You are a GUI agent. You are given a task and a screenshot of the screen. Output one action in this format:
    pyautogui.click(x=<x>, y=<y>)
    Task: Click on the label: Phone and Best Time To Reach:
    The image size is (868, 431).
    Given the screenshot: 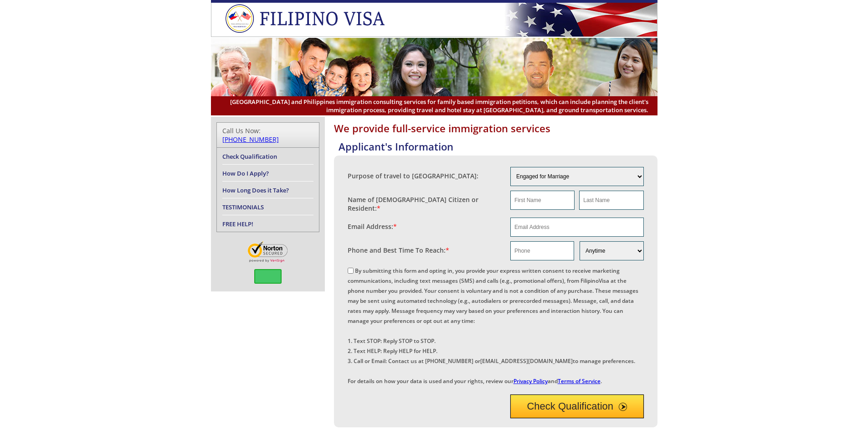 What is the action you would take?
    pyautogui.click(x=398, y=250)
    